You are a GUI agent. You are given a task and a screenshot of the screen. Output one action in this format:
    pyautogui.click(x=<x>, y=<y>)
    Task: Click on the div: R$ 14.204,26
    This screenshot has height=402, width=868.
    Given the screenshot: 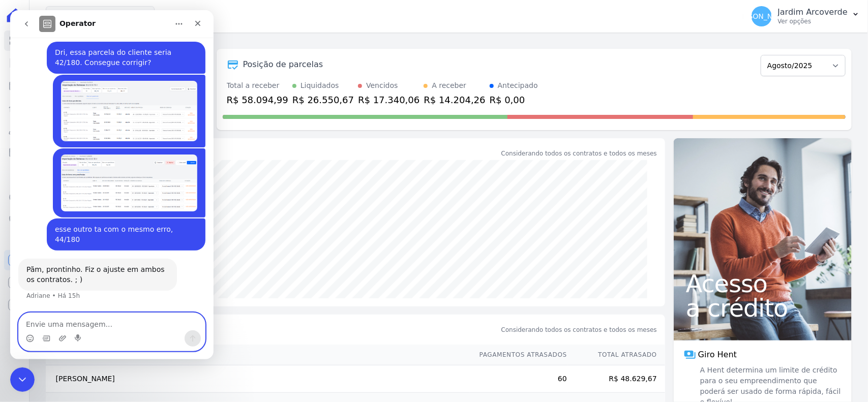 What is the action you would take?
    pyautogui.click(x=454, y=100)
    